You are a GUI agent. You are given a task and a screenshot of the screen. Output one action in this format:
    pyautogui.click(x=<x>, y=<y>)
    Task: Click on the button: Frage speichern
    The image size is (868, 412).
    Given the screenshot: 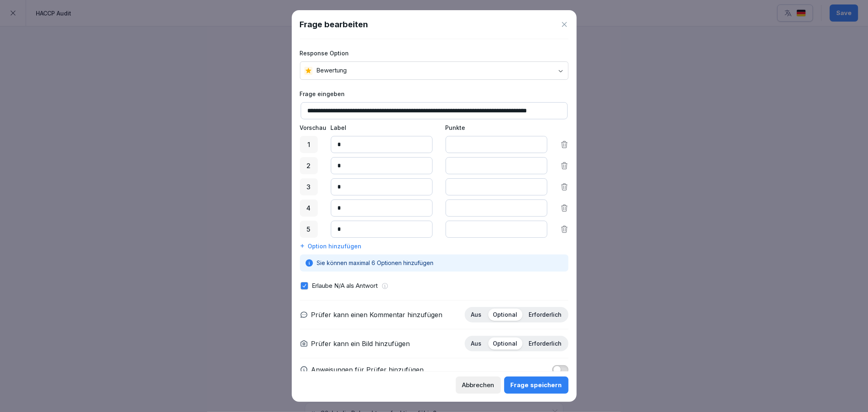 What is the action you would take?
    pyautogui.click(x=537, y=385)
    